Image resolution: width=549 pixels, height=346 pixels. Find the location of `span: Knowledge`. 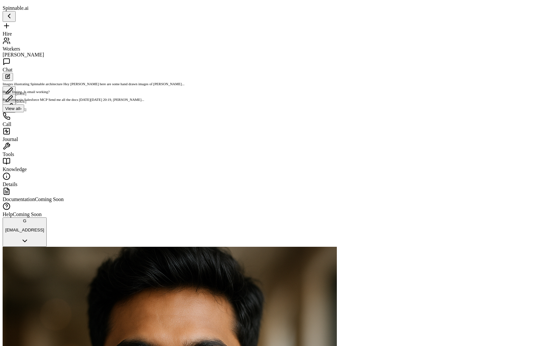

span: Knowledge is located at coordinates (15, 169).